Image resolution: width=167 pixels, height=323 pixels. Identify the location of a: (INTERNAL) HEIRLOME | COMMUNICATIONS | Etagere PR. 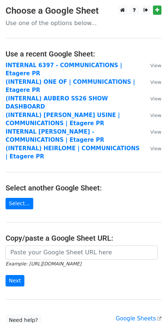
(72, 153).